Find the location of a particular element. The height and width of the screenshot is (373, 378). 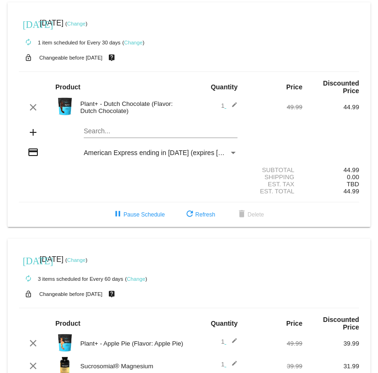

div: Est. Tax is located at coordinates (274, 184).